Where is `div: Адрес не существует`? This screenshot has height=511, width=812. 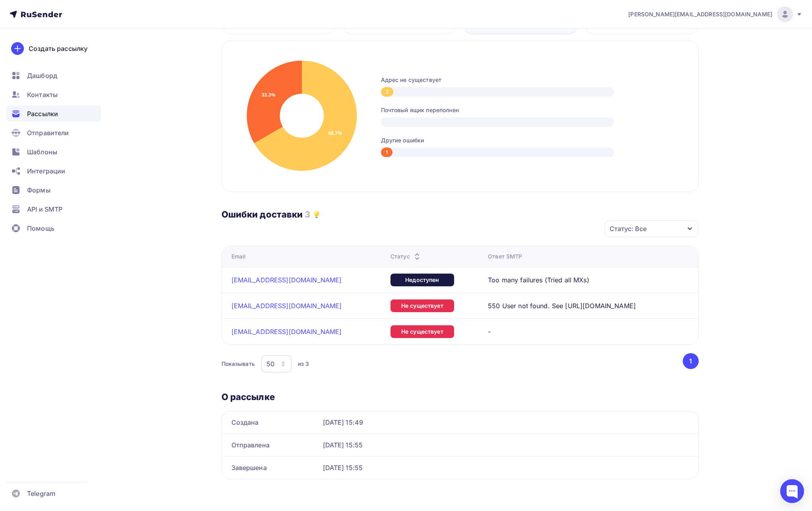 div: Адрес не существует is located at coordinates (532, 80).